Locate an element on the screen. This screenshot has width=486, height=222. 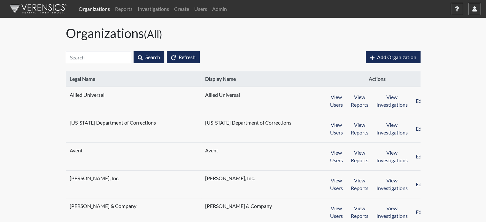
a: Investigations is located at coordinates (153, 9).